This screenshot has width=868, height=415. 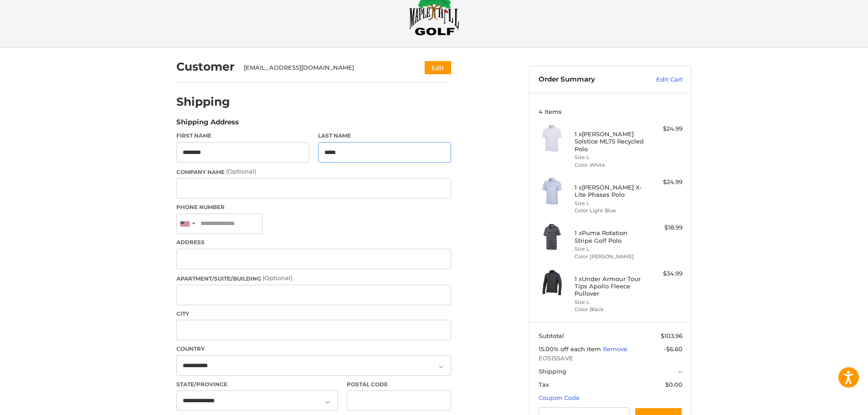 I want to click on h4: 1 x Under Armour Tour Tips Apollo Fleece Pullover, so click(x=609, y=286).